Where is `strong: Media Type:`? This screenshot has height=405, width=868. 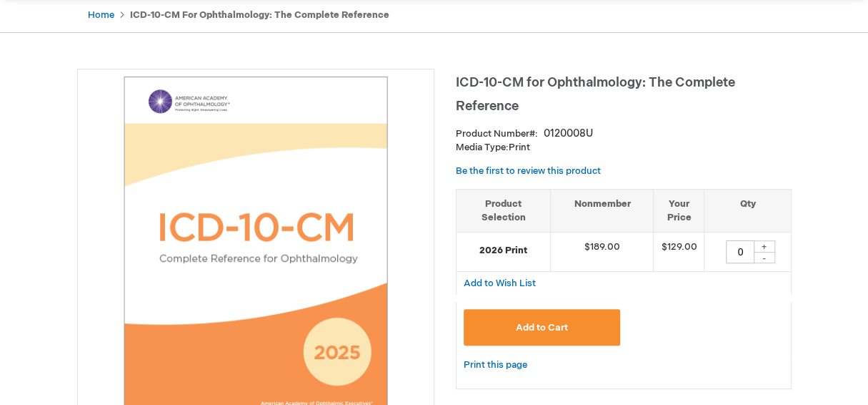
strong: Media Type: is located at coordinates (482, 147).